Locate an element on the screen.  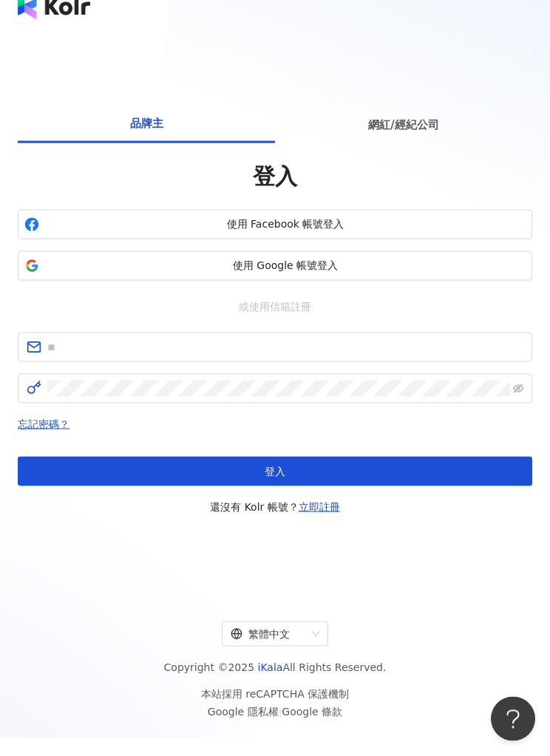
span: Copyright © 2025 All Rights Reserved. is located at coordinates (275, 668).